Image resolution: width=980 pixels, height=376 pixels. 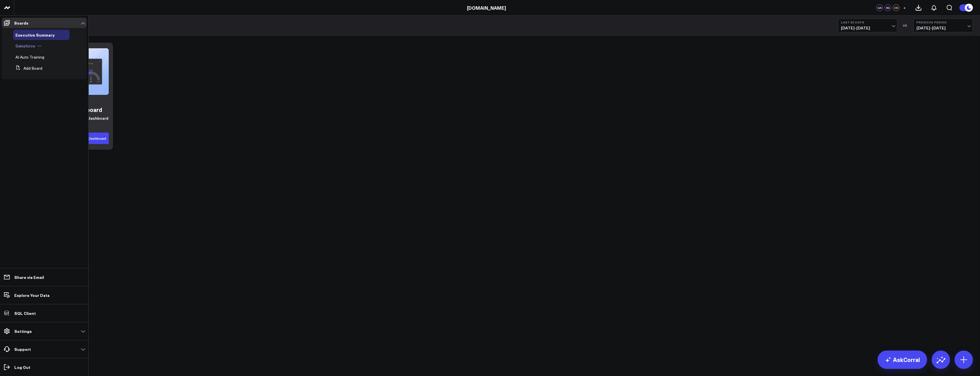 I want to click on p: Boards, so click(x=21, y=23).